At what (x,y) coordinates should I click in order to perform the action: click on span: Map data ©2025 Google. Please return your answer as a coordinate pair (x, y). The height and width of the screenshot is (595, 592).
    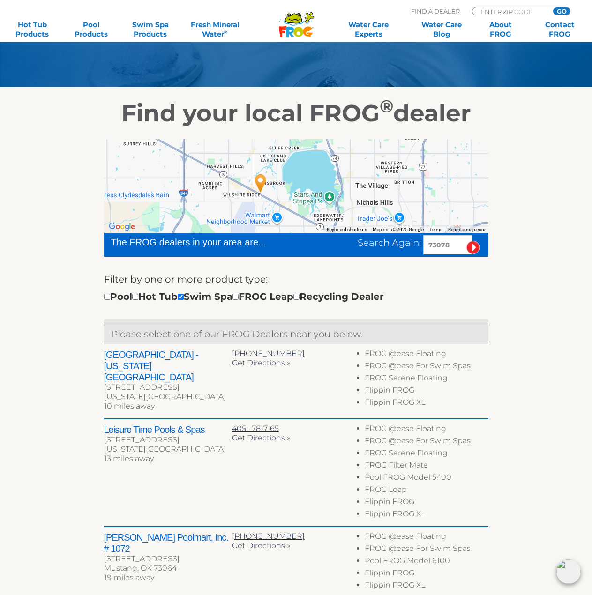
    Looking at the image, I should click on (398, 229).